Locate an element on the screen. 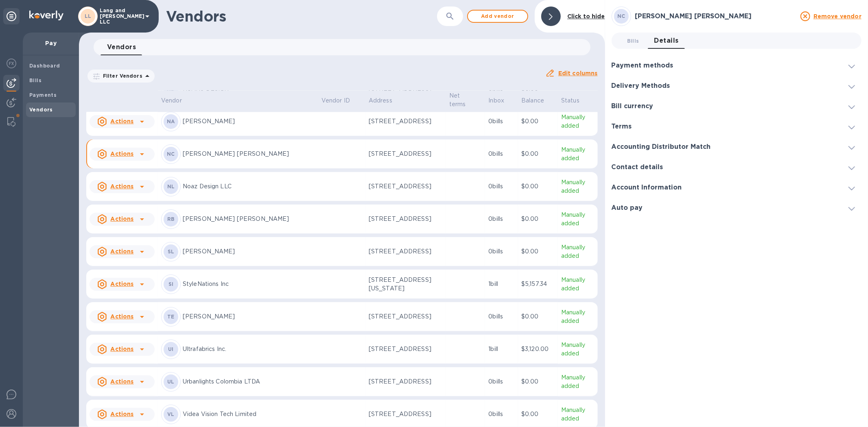 The width and height of the screenshot is (868, 427). h3: Contact details is located at coordinates (637, 167).